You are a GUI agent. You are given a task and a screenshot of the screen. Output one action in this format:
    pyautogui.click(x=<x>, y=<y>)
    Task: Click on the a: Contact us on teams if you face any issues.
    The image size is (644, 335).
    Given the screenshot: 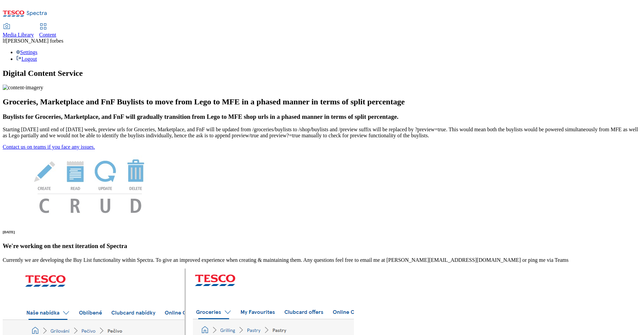 What is the action you would take?
    pyautogui.click(x=48, y=147)
    